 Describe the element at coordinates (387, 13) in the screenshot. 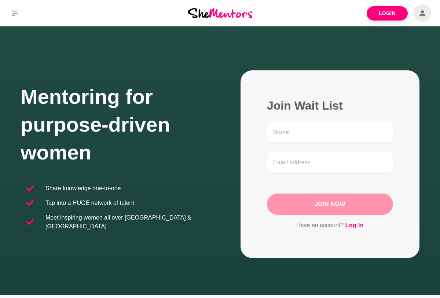

I see `a: Login` at that location.